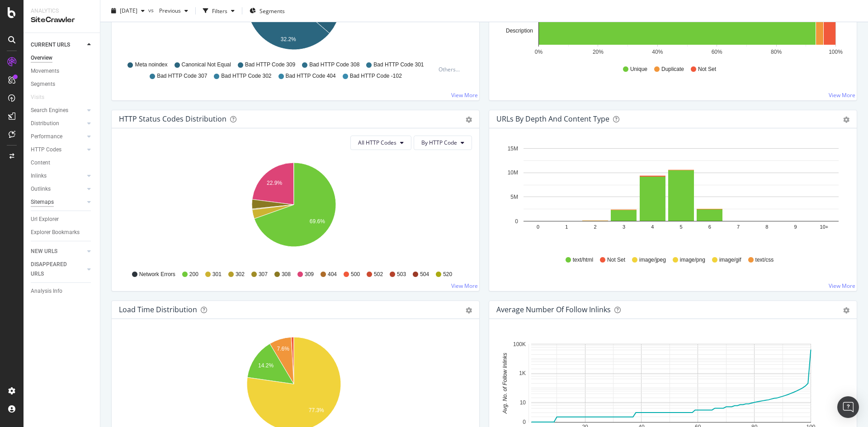  What do you see at coordinates (513, 172) in the screenshot?
I see `text: 10M` at bounding box center [513, 172].